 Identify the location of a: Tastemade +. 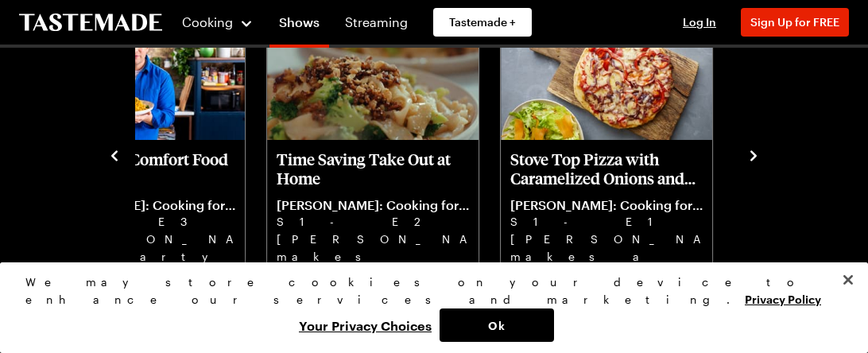
(482, 22).